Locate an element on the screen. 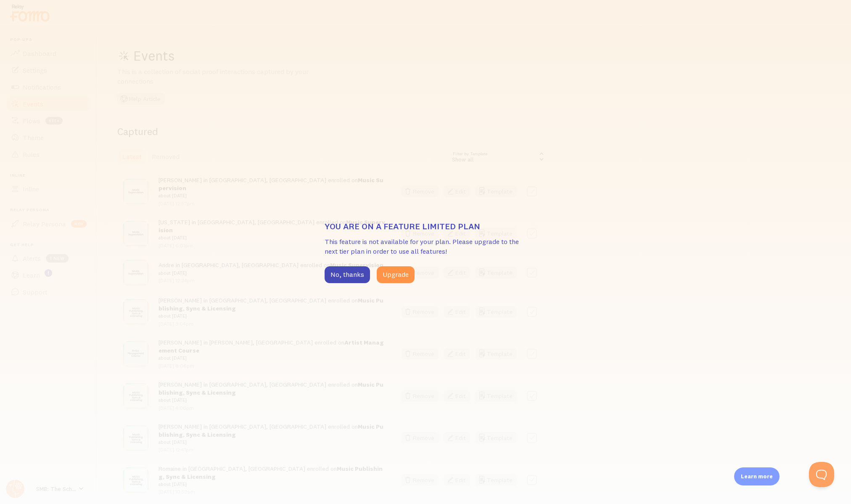  p: Learn more is located at coordinates (757, 476).